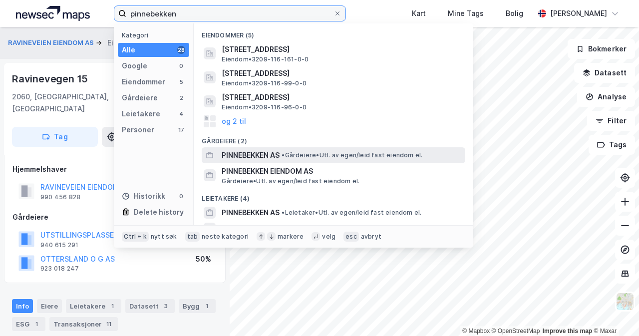  What do you see at coordinates (109, 324) in the screenshot?
I see `div: 11` at bounding box center [109, 324].